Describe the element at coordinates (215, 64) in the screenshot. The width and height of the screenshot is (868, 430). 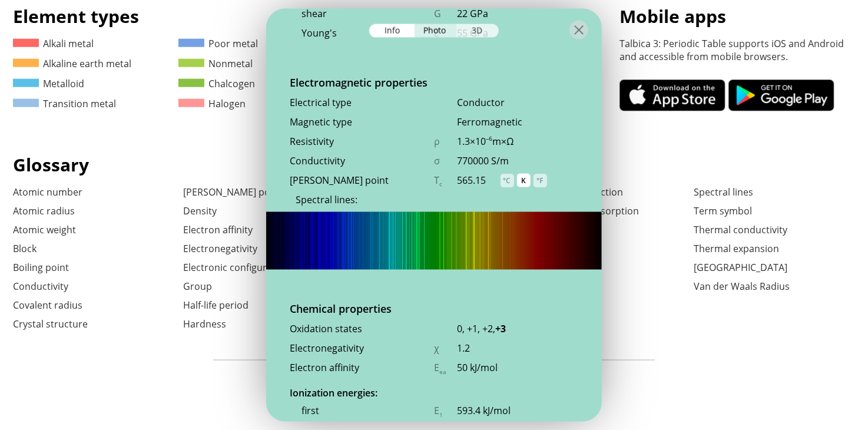
I see `a: Nonmetal` at that location.